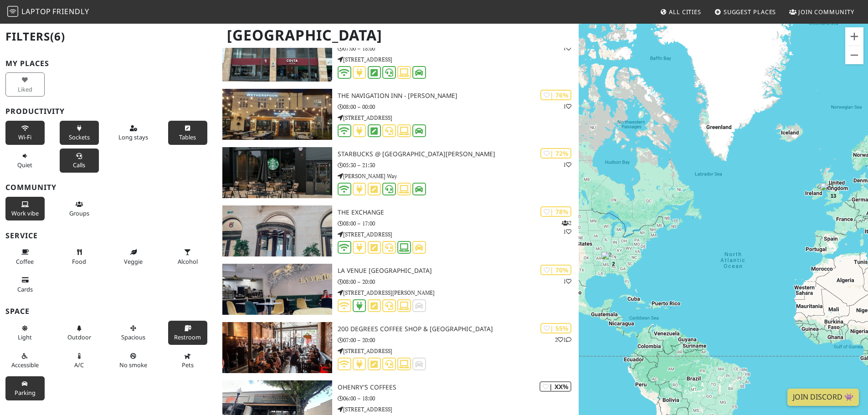 This screenshot has height=415, width=868. I want to click on button: Restroom, so click(188, 332).